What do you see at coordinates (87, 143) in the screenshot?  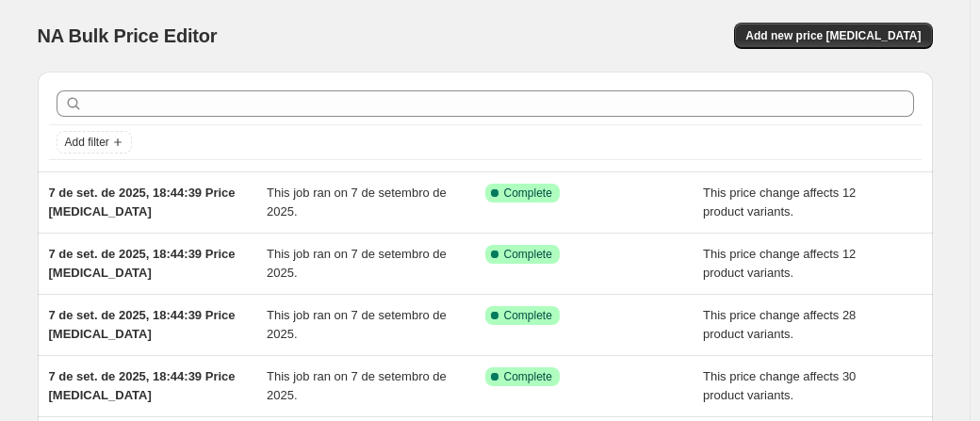 I see `span: Add filter` at bounding box center [87, 143].